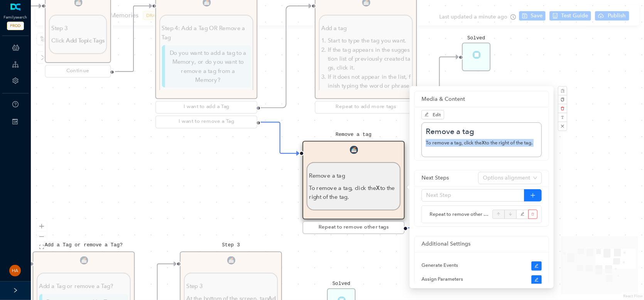 This screenshot has height=300, width=644. Describe the element at coordinates (511, 214) in the screenshot. I see `button: arrow-down` at that location.